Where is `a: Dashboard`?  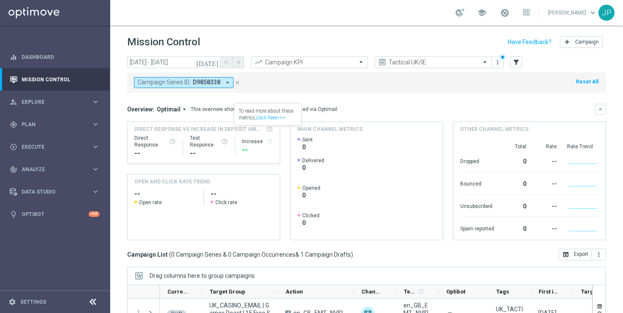 a: Dashboard is located at coordinates (61, 57).